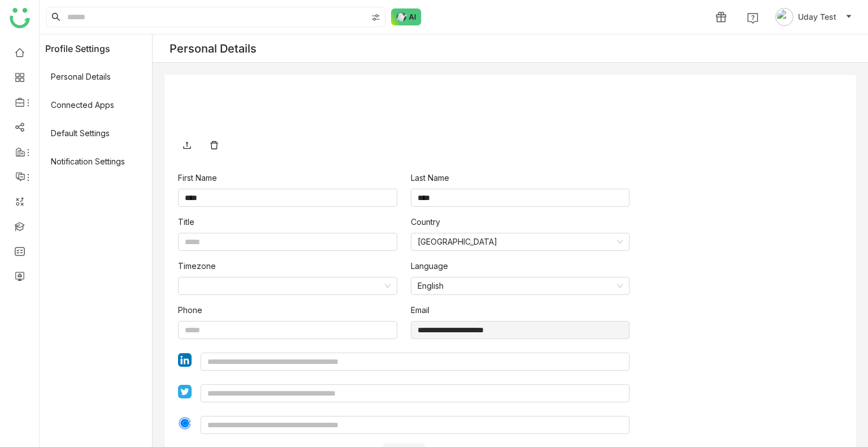 This screenshot has height=447, width=868. Describe the element at coordinates (186, 222) in the screenshot. I see `label: Title` at that location.